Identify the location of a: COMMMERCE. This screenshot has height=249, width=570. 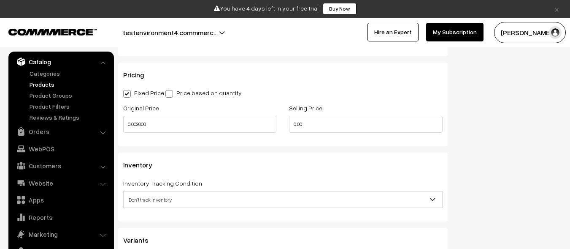
(45, 31).